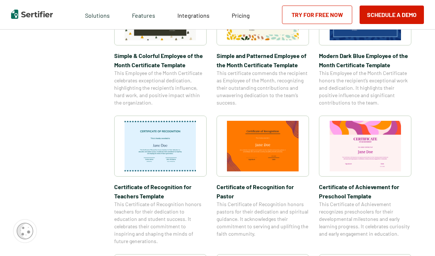  What do you see at coordinates (365, 60) in the screenshot?
I see `span: Modern Dark Blue Employee of the Month Certificate Template` at bounding box center [365, 60].